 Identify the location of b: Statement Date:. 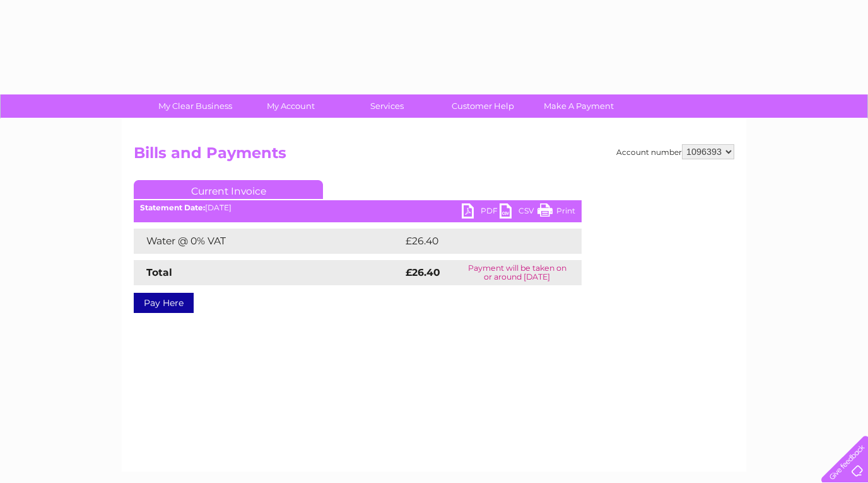
(172, 207).